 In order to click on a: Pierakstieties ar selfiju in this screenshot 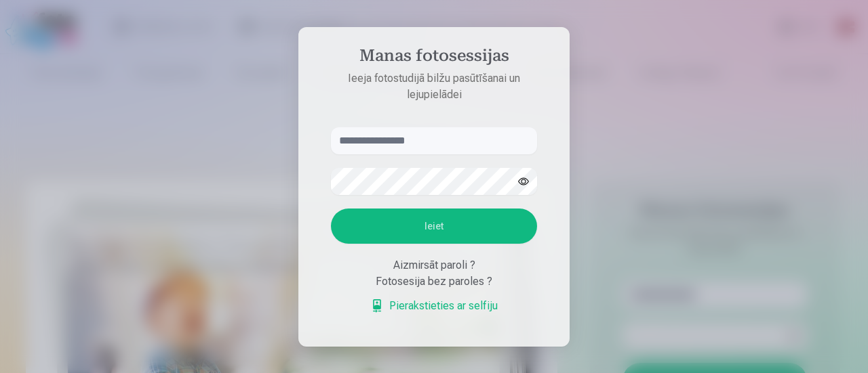, I will do `click(434, 306)`.